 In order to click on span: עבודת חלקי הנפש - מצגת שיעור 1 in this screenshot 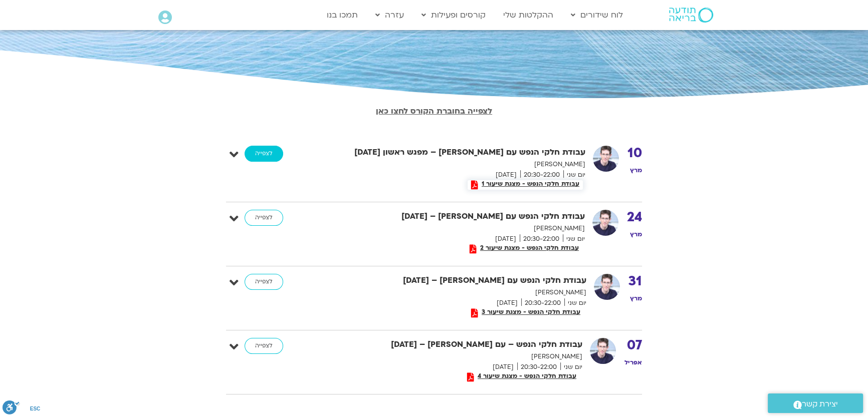, I will do `click(530, 184)`.